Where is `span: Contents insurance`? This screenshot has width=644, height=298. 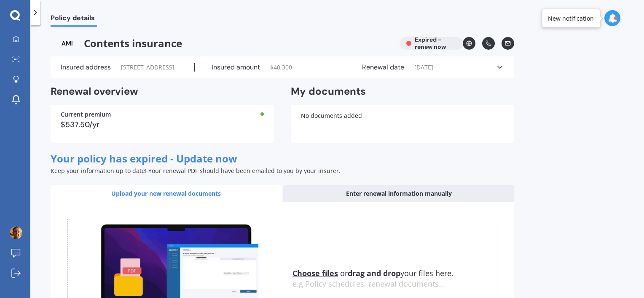 span: Contents insurance is located at coordinates (222, 44).